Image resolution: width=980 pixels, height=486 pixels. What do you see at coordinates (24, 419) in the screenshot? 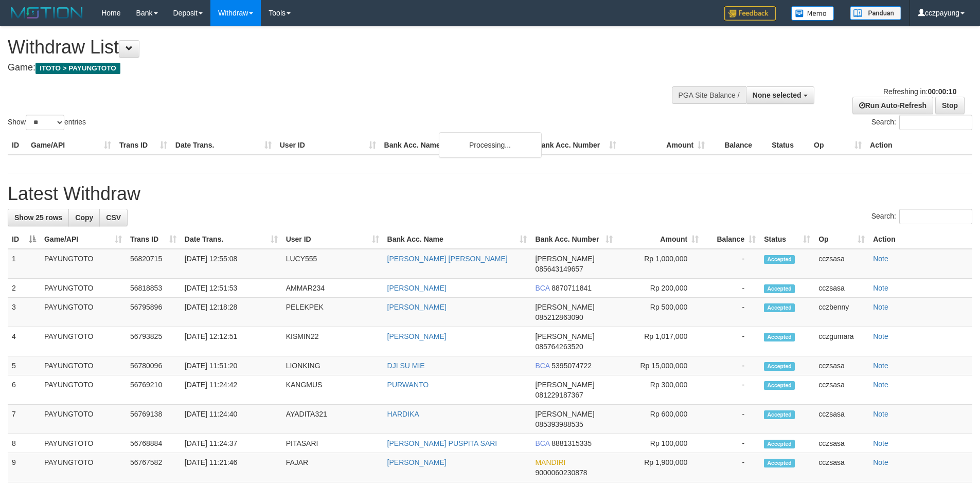
I see `td: 7` at bounding box center [24, 419].